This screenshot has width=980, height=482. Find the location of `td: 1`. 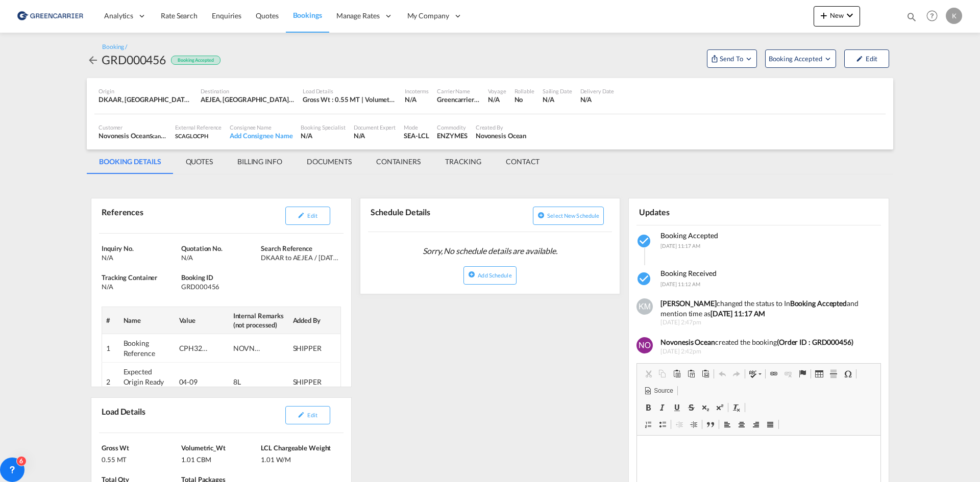

td: 1 is located at coordinates (111, 349).